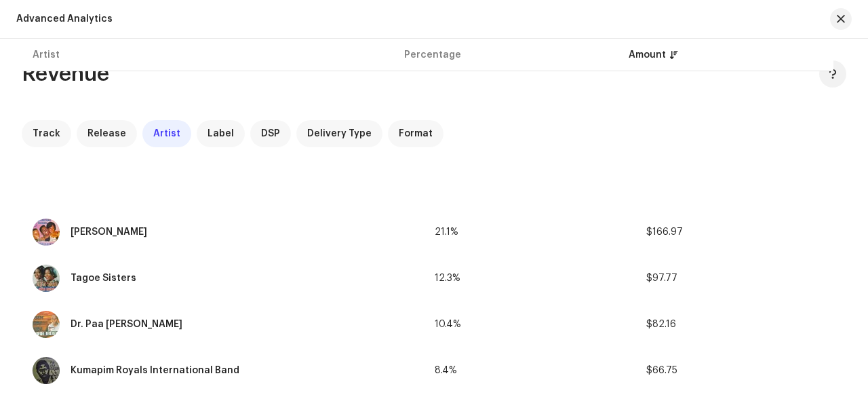 Image resolution: width=868 pixels, height=397 pixels. What do you see at coordinates (270, 133) in the screenshot?
I see `span: DSP` at bounding box center [270, 133].